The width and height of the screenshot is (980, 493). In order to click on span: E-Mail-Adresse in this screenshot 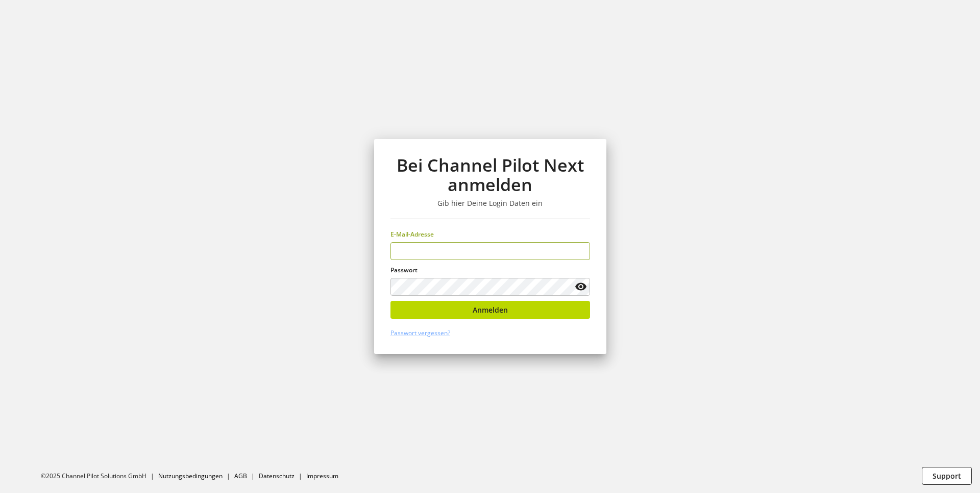, I will do `click(412, 234)`.